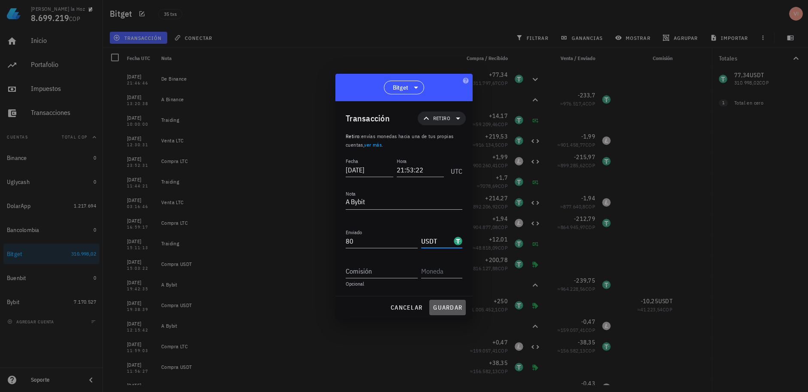  I want to click on span: guardar, so click(447, 307).